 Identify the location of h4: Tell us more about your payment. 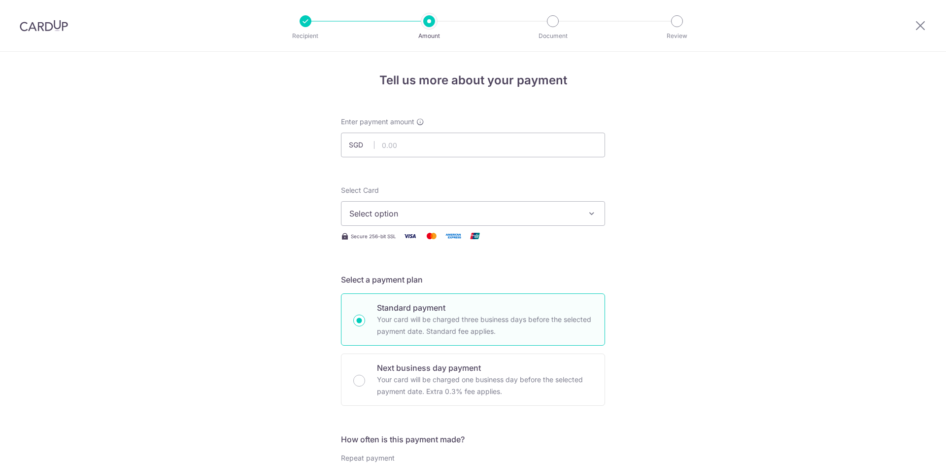
(473, 80).